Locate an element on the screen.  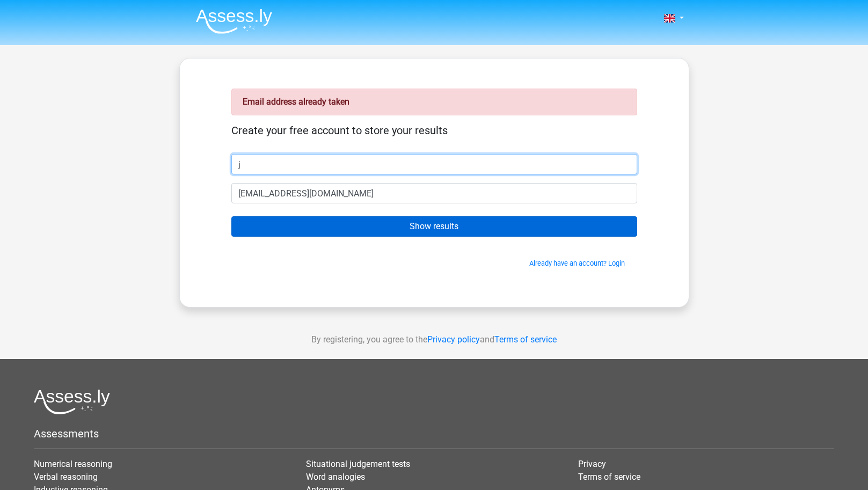
input: Email is located at coordinates (434, 193).